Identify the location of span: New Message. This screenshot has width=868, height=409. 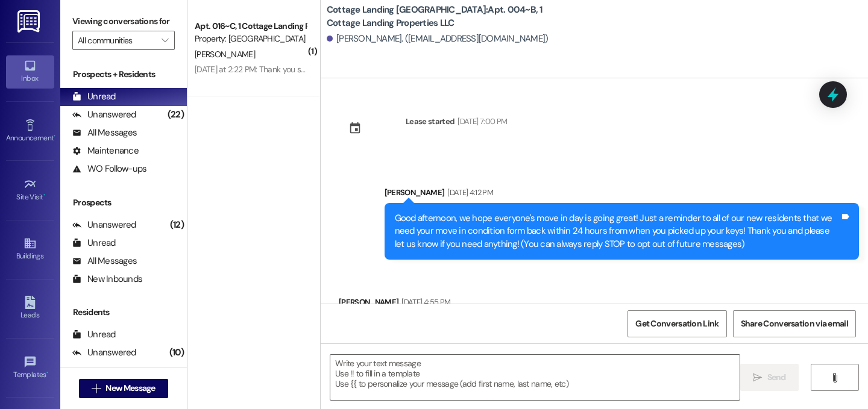
(130, 388).